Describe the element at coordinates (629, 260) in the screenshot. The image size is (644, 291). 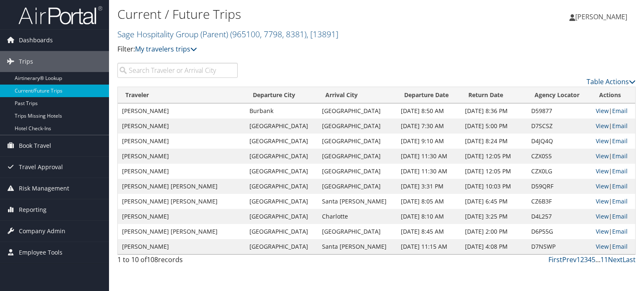
I see `a: Last` at that location.